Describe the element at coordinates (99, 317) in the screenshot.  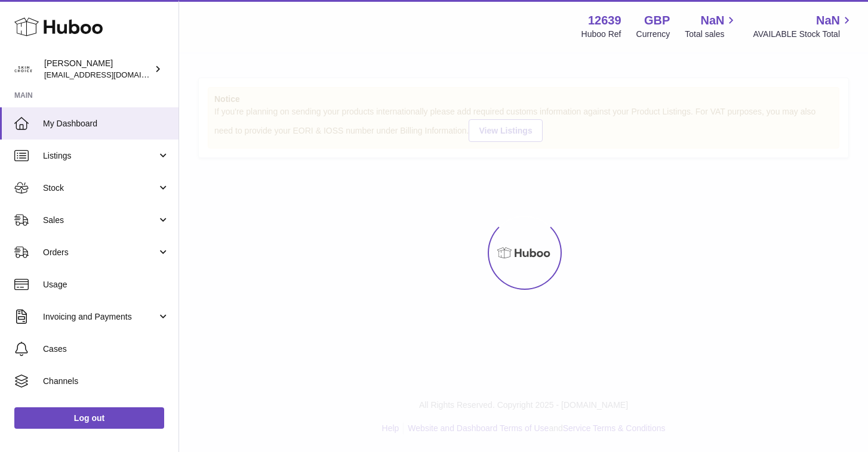
I see `span: Invoicing and Payments` at that location.